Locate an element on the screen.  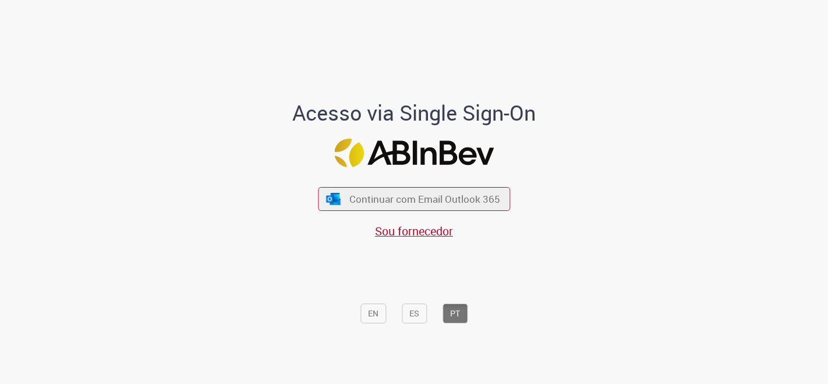
button: EN is located at coordinates (373, 313).